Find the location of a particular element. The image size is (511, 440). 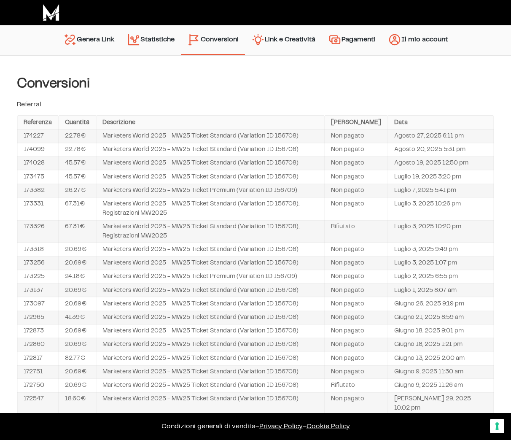

a: Condizioni generali di vendita is located at coordinates (208, 426).